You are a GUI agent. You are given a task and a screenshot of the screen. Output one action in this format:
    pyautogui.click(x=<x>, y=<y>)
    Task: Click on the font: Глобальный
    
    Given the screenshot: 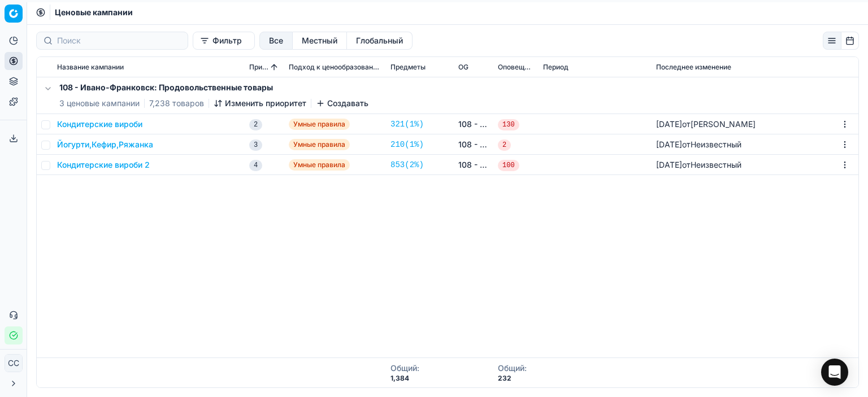 What is the action you would take?
    pyautogui.click(x=379, y=40)
    